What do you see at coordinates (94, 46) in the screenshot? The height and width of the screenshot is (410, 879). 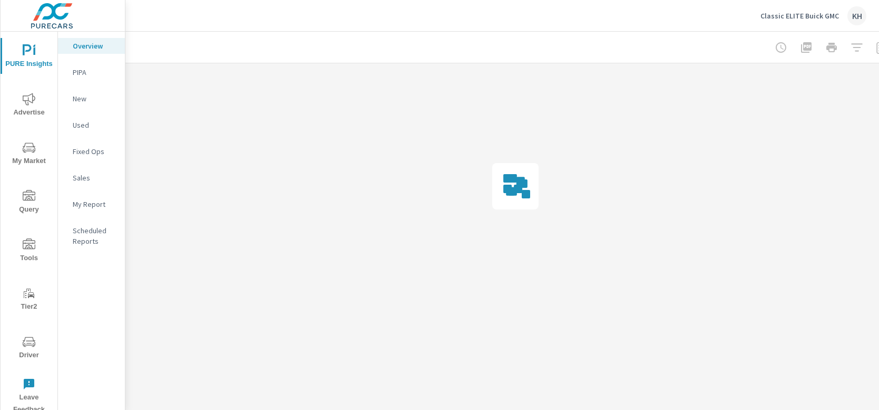 I see `p: Overview` at bounding box center [94, 46].